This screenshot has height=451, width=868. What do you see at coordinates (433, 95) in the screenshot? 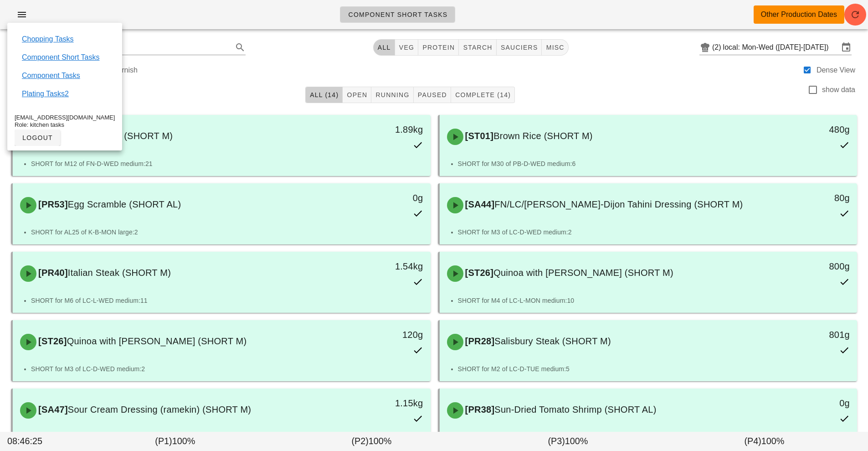
I see `button: Paused` at bounding box center [433, 95].